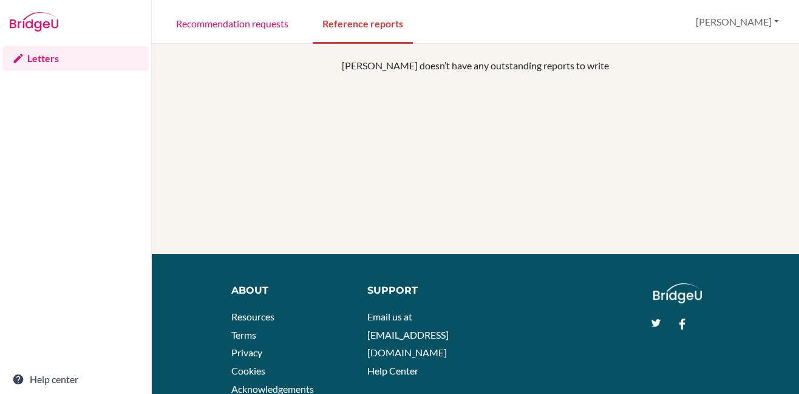 The height and width of the screenshot is (394, 799). Describe the element at coordinates (678, 293) in the screenshot. I see `img: logo_white@2x-f4f0deed5e89b7ecb1c2cc34c3e3d731f90f0f143d5ea2071677605dd97b5244.png` at that location.